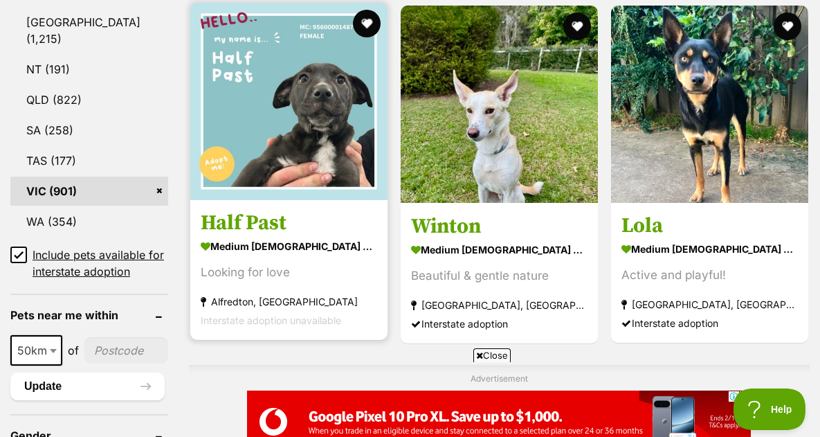 This screenshot has height=437, width=820. Describe the element at coordinates (89, 100) in the screenshot. I see `a: QLD (822)` at that location.